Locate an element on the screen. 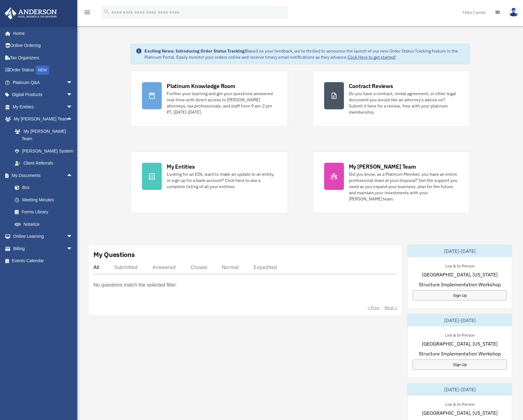 Image resolution: width=523 pixels, height=420 pixels. a: Client Referrals is located at coordinates (45, 163).